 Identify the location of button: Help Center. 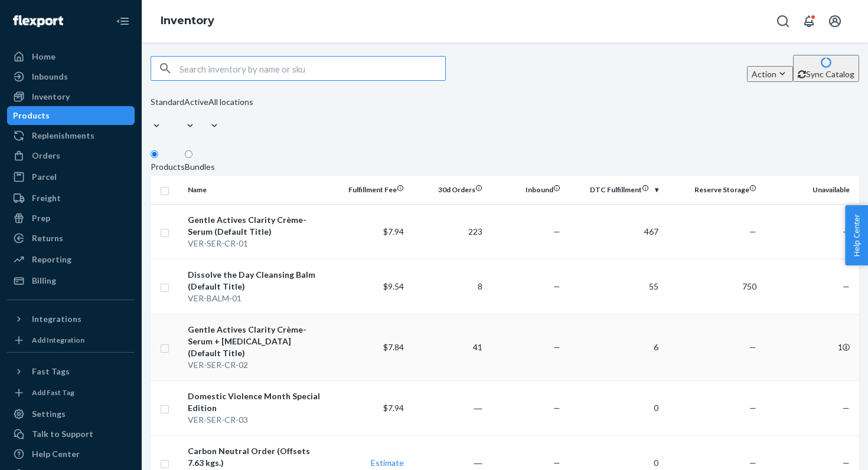
(856, 236).